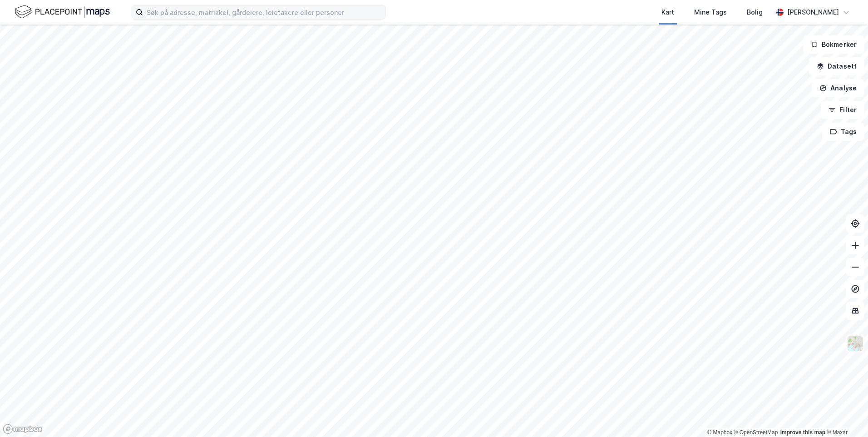 Image resolution: width=868 pixels, height=437 pixels. I want to click on div: Chat Widget, so click(846, 416).